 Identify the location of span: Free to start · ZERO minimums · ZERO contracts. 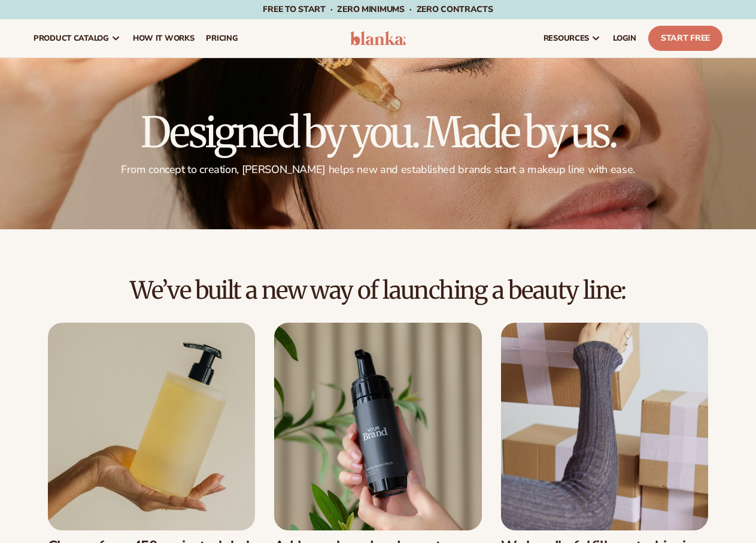
(378, 9).